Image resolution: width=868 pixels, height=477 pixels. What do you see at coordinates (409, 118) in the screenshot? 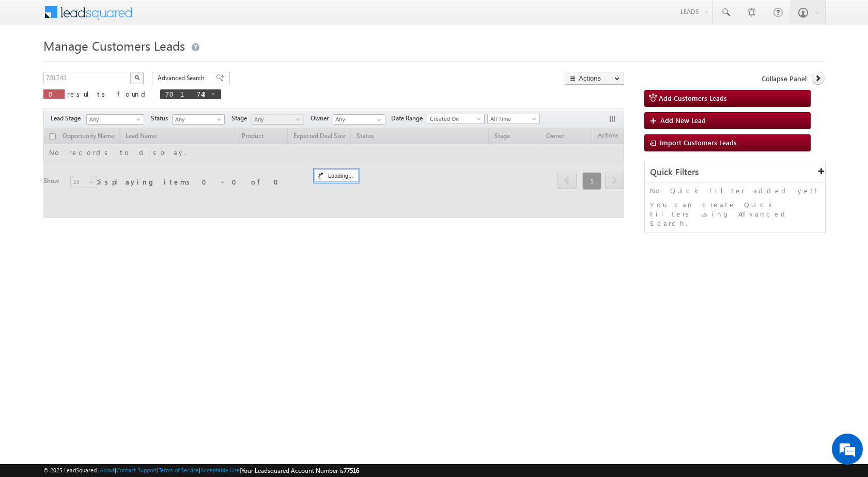
I see `span: Date Range` at bounding box center [409, 118].